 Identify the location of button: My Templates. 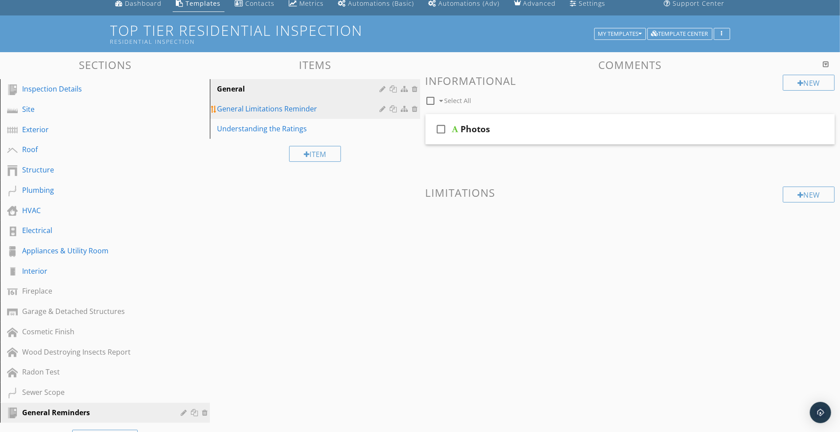
(620, 34).